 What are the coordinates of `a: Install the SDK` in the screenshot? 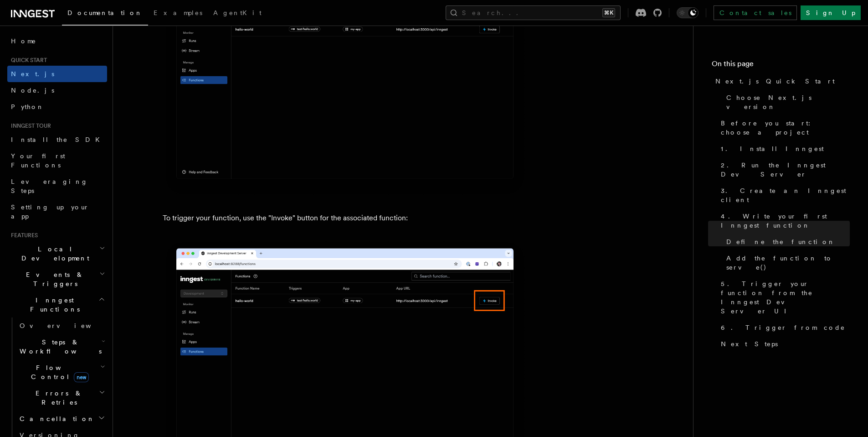 It's located at (57, 140).